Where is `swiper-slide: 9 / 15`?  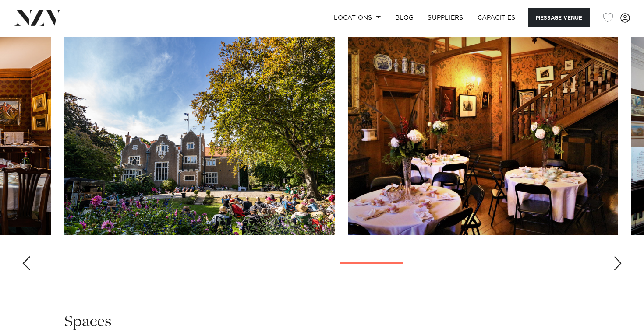
swiper-slide: 9 / 15 is located at coordinates (200, 136).